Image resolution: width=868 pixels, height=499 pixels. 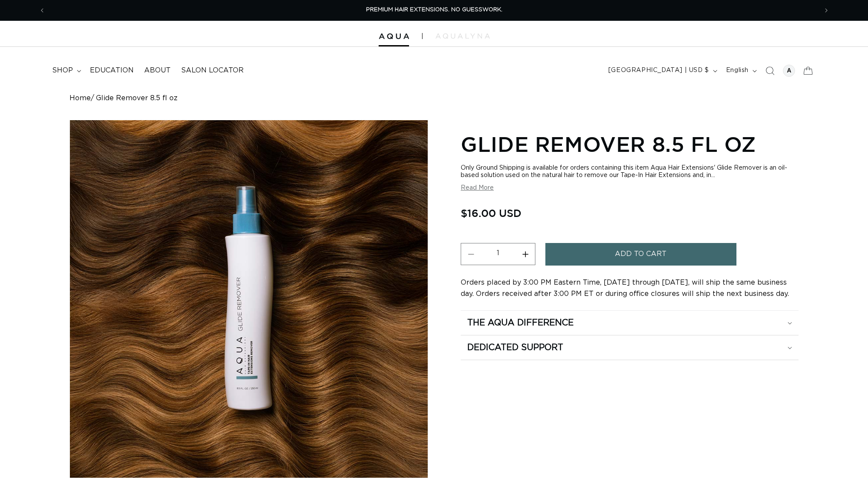 I want to click on span: shop, so click(x=62, y=70).